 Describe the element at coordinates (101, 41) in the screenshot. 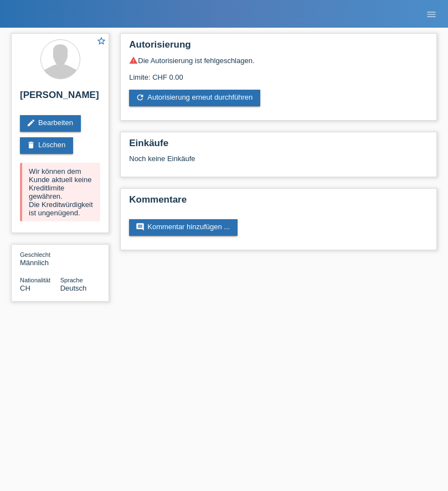

I see `i: star_border` at that location.